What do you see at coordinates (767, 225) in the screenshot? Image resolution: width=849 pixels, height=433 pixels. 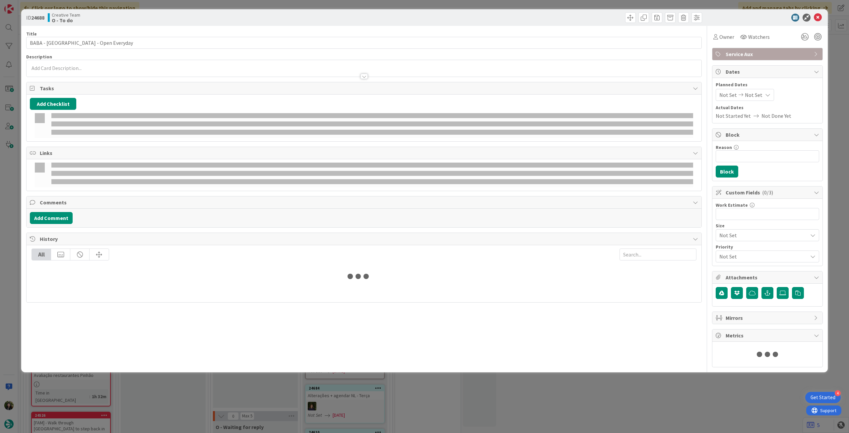 I see `div: Size` at bounding box center [767, 225].